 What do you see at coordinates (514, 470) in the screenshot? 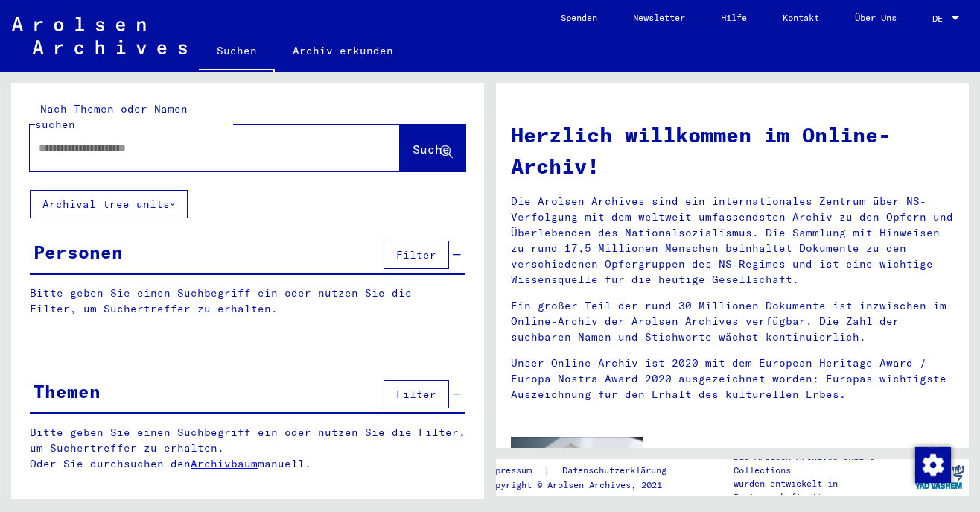
I see `a: Impressum` at bounding box center [514, 470].